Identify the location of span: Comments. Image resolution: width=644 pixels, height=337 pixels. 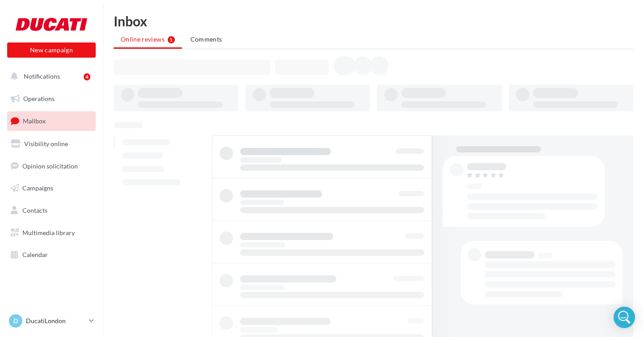
(206, 39).